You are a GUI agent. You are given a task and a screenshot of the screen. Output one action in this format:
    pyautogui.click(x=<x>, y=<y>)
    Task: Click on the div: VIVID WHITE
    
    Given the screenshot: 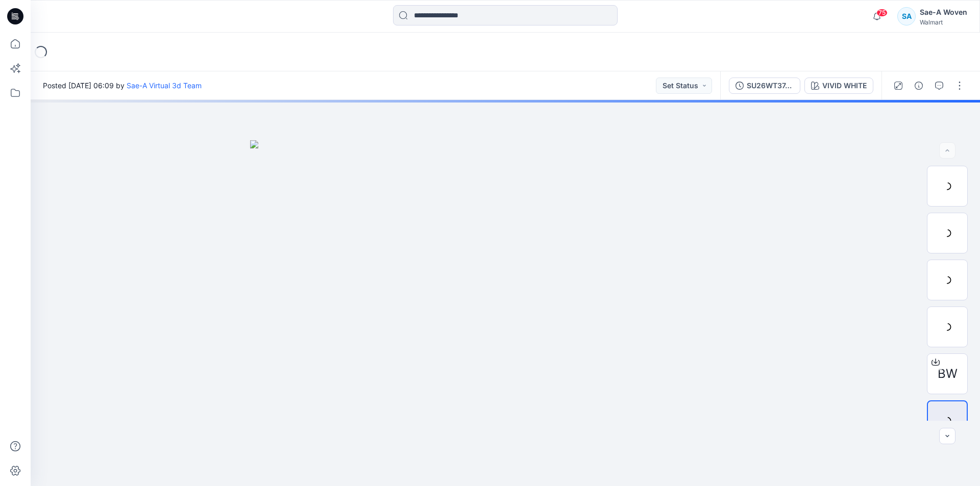 What is the action you would take?
    pyautogui.click(x=844, y=86)
    